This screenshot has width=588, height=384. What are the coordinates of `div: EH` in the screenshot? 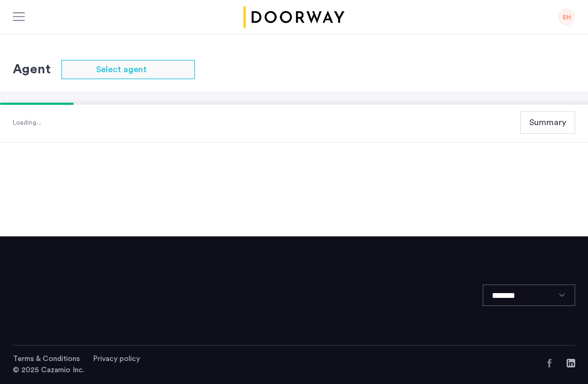 It's located at (567, 17).